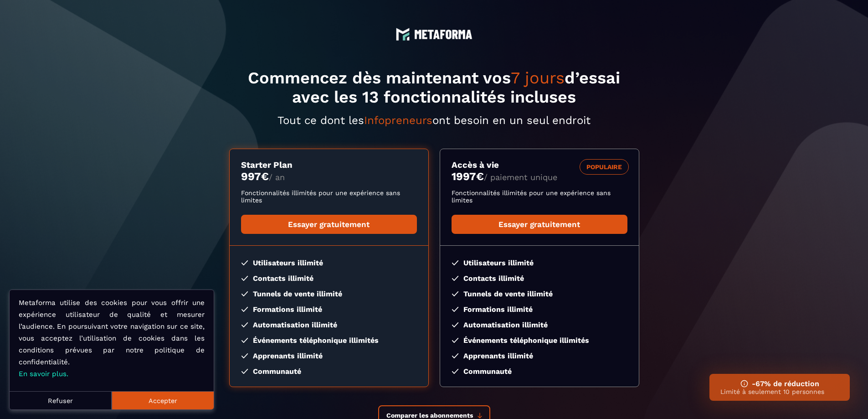  What do you see at coordinates (112, 338) in the screenshot?
I see `p: Metaforma utilise des cookies pour vous offrir une expérience utilisateur de qualité et mesurer l...` at bounding box center [112, 338].